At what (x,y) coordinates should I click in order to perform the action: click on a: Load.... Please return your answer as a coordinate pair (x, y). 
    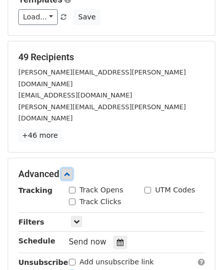
    Looking at the image, I should click on (38, 17).